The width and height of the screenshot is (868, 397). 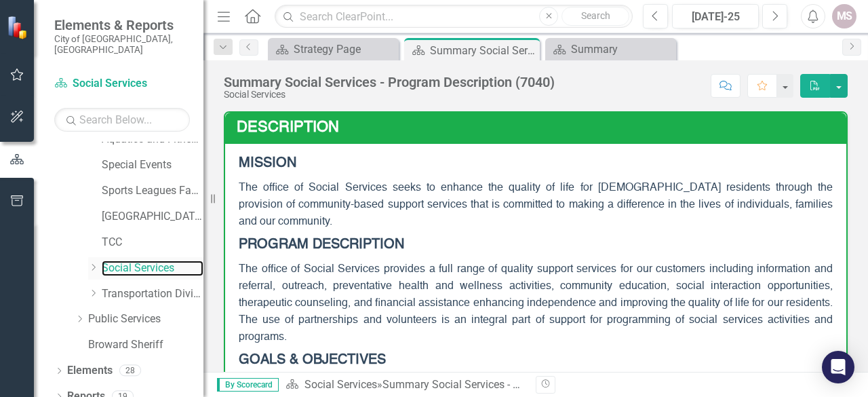 I want to click on div: Summary, so click(x=622, y=49).